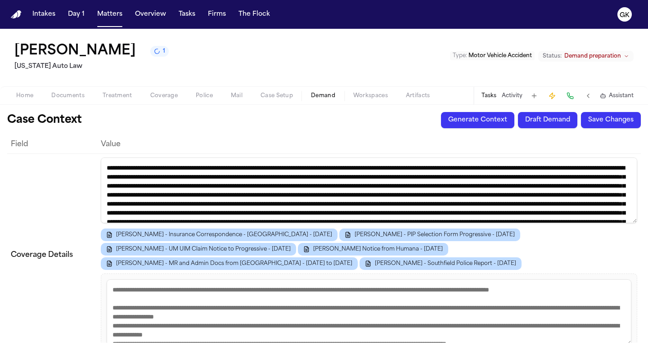 The image size is (648, 350). Describe the element at coordinates (164, 51) in the screenshot. I see `span: 1` at that location.